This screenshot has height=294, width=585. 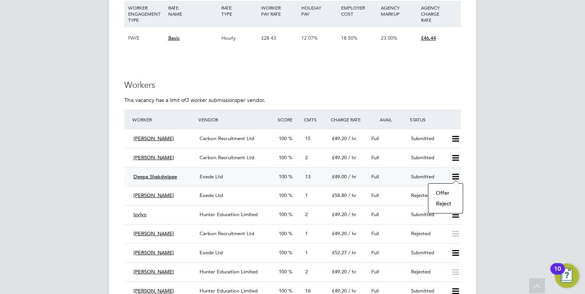 I want to click on div: PAYE, so click(x=146, y=38).